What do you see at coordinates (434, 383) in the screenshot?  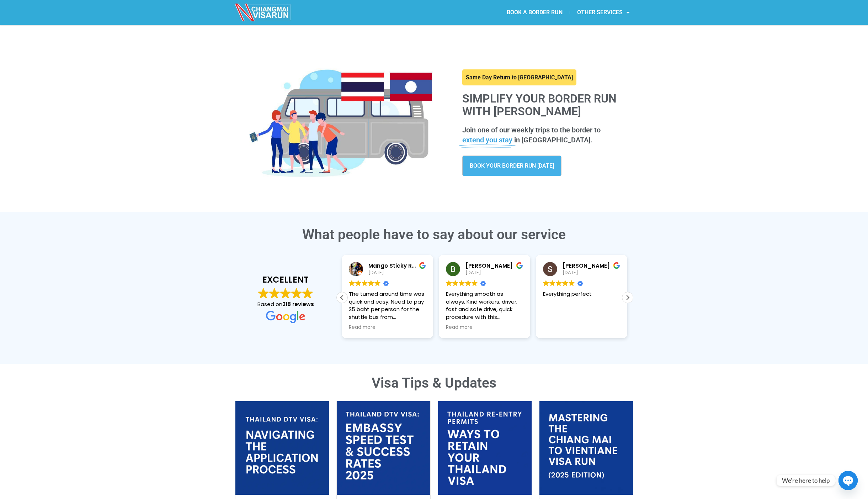 I see `h1: Visa Tips & Updates` at bounding box center [434, 383].